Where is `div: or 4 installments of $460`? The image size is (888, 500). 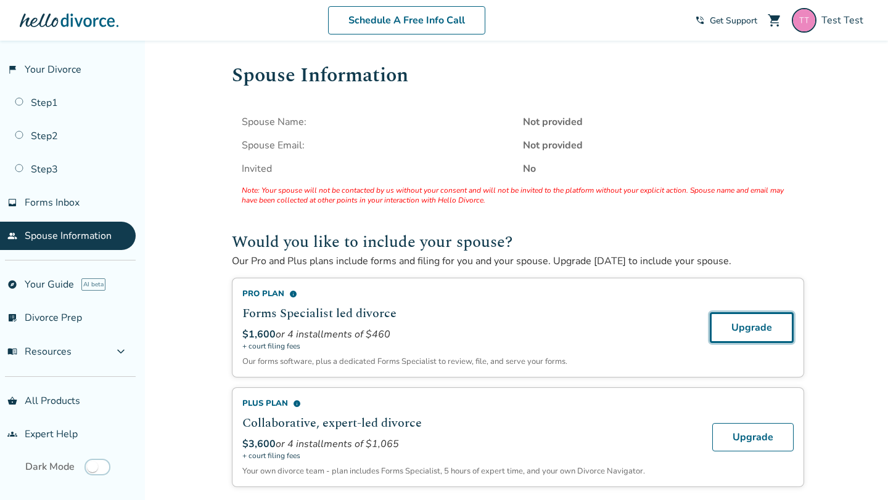 div: or 4 installments of $460 is located at coordinates (468, 335).